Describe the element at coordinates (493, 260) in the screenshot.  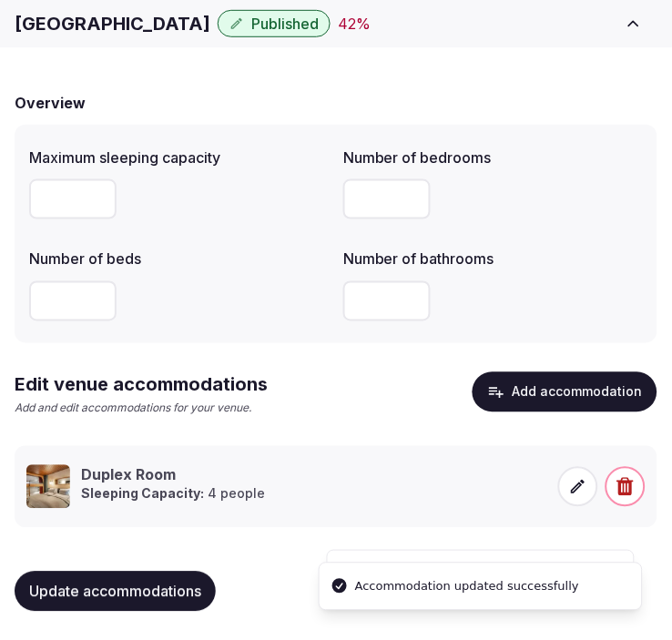
I see `label: Number of bathrooms` at that location.